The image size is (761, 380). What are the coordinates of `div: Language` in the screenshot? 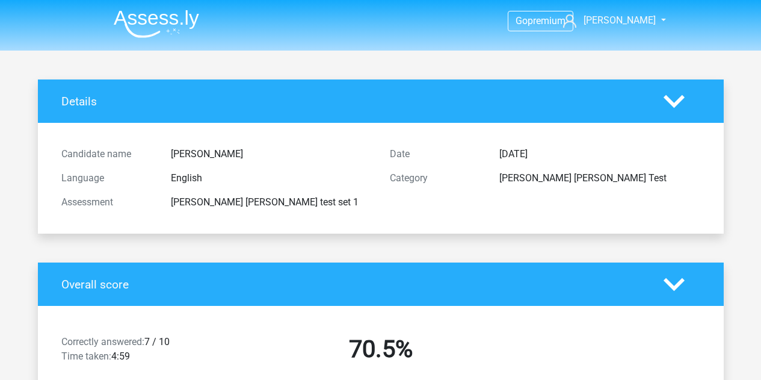 It's located at (107, 178).